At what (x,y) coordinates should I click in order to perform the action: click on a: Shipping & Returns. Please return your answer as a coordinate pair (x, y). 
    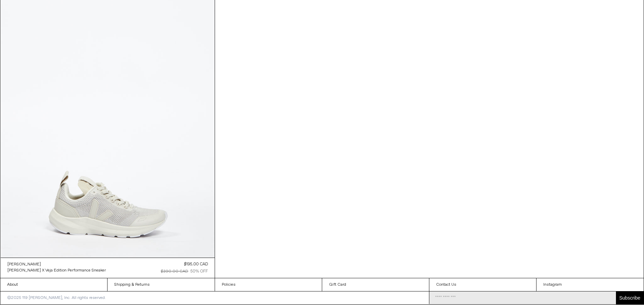
    Looking at the image, I should click on (161, 285).